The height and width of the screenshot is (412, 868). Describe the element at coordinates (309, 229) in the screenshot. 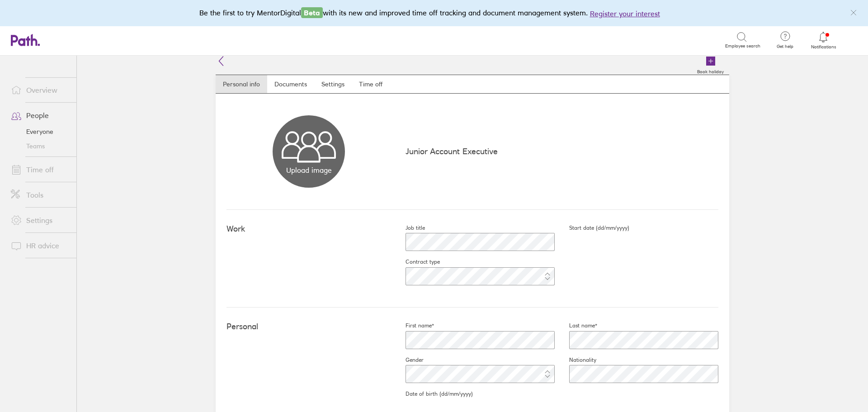

I see `h4: Work` at that location.